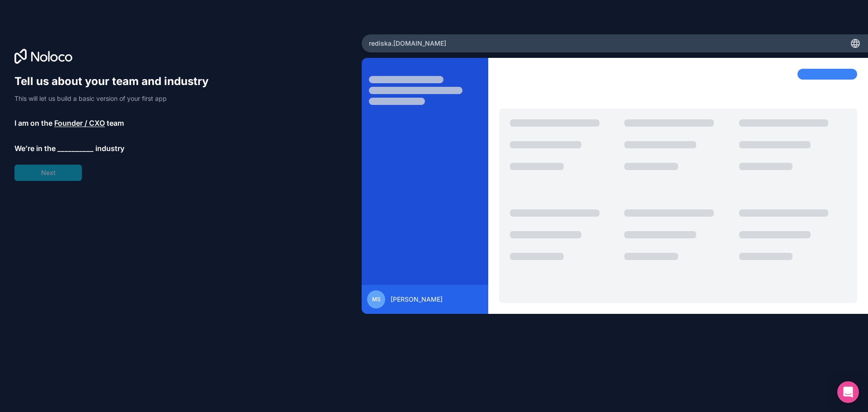 Image resolution: width=868 pixels, height=412 pixels. What do you see at coordinates (110, 148) in the screenshot?
I see `span: industry` at bounding box center [110, 148].